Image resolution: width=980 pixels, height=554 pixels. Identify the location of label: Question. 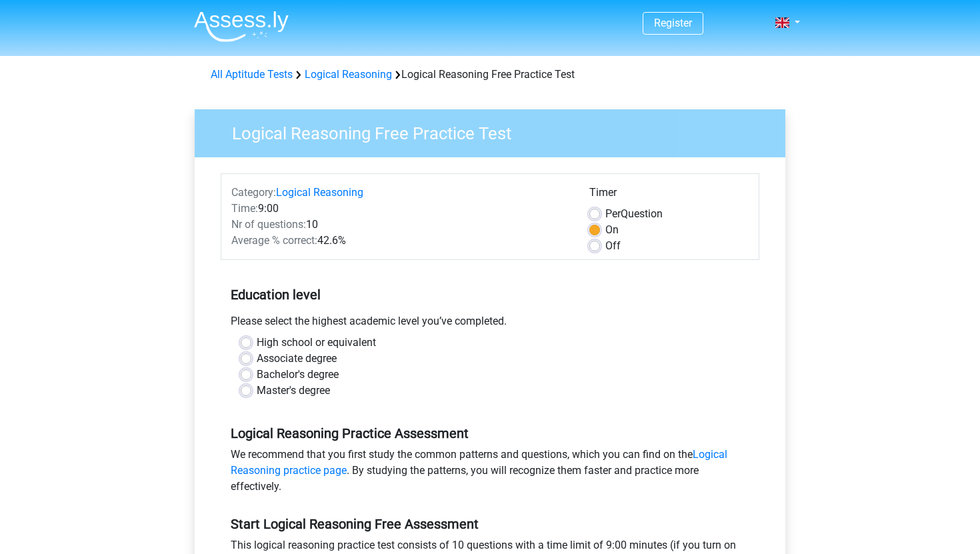
(634, 214).